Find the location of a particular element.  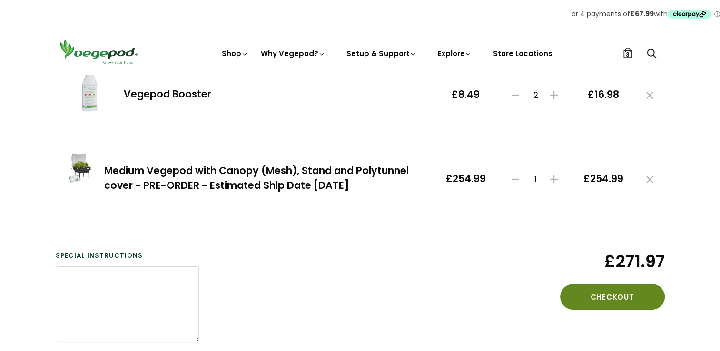

img: Vegepod Booster is located at coordinates (90, 91).